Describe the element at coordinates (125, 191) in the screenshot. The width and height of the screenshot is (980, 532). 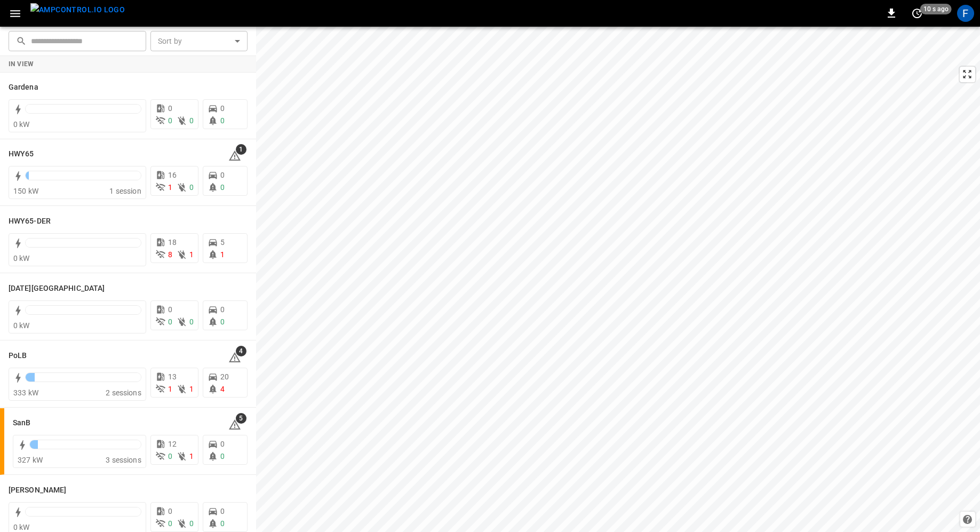
I see `span: 1 session` at that location.